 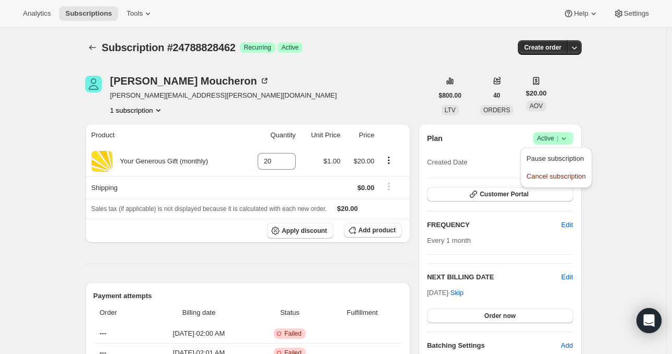 What do you see at coordinates (361, 135) in the screenshot?
I see `th: Price` at bounding box center [361, 135].